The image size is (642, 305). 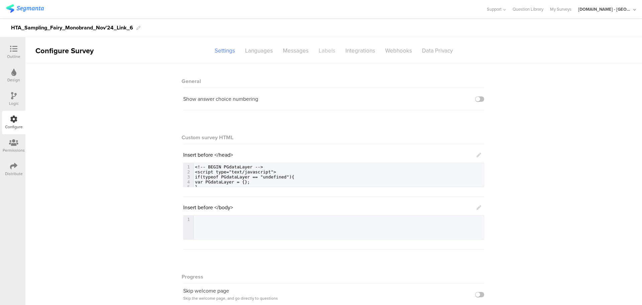 I want to click on span: if(typeof PGdataLayer == "undefined"){, so click(x=245, y=177).